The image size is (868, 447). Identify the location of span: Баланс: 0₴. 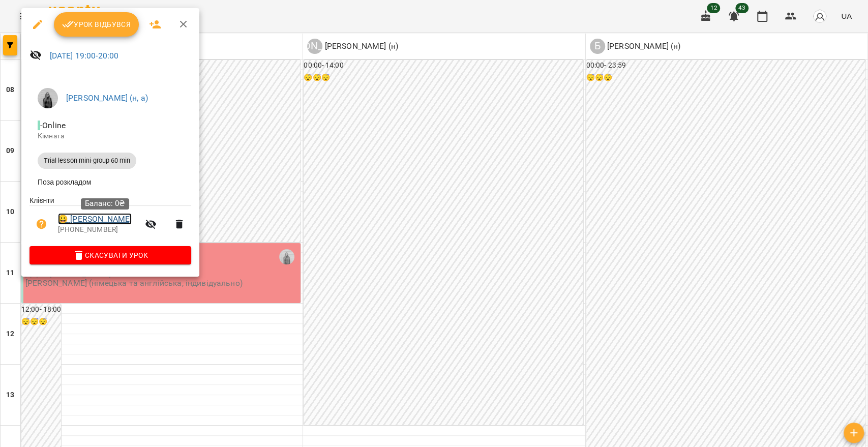
(105, 204).